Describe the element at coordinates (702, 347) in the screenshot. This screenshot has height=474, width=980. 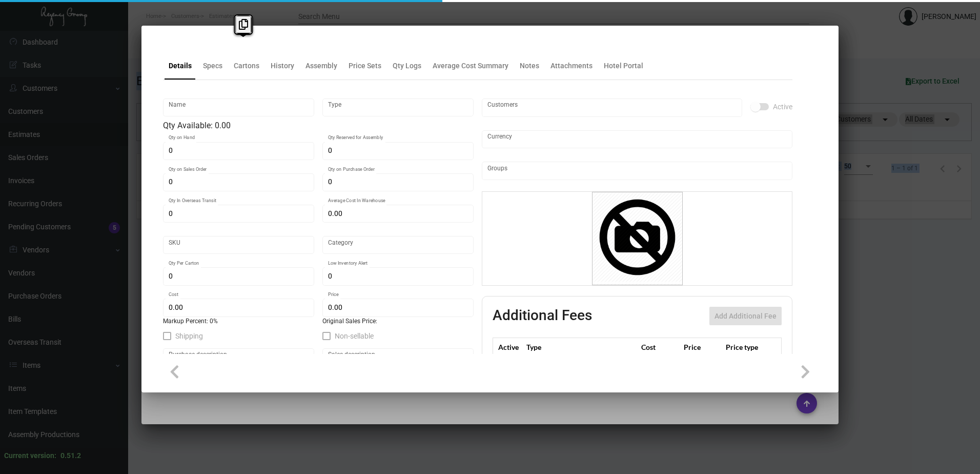
I see `th: Price` at that location.